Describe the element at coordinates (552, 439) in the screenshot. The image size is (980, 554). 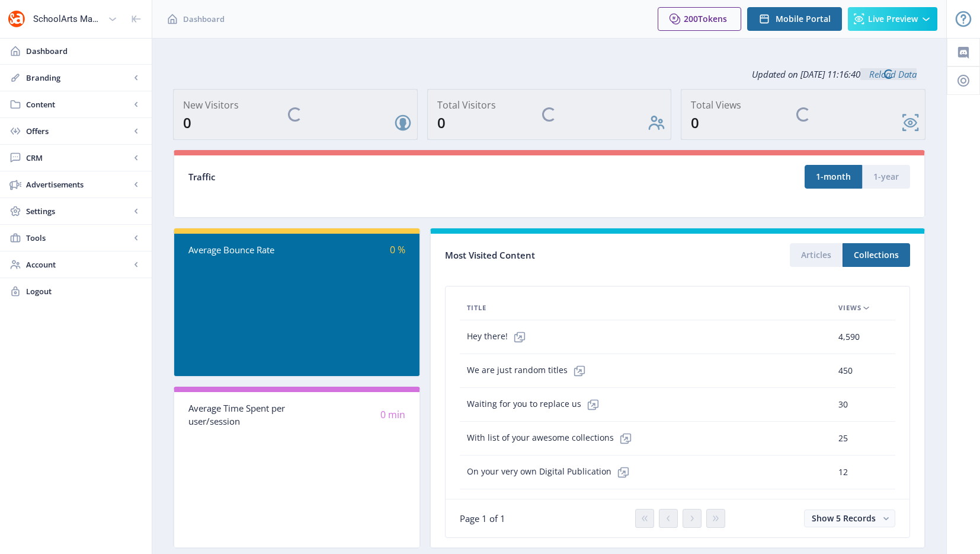
I see `span: With list of your awesome collections` at that location.